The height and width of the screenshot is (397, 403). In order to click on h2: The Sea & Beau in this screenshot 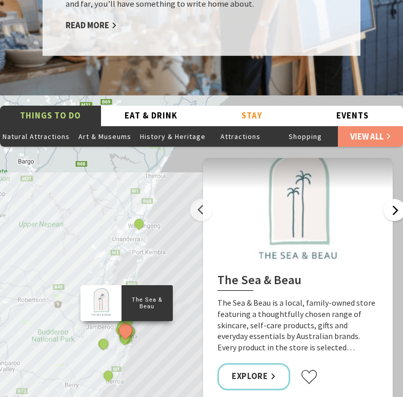, I will do `click(298, 282)`.